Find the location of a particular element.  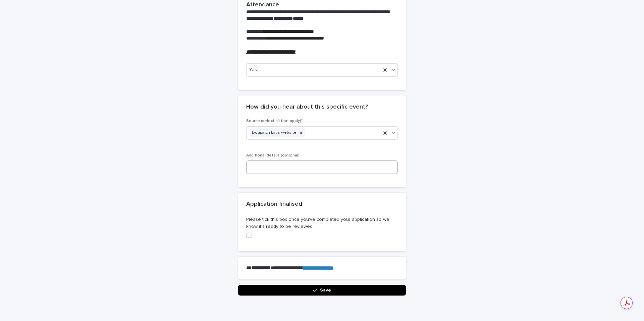

span: Save is located at coordinates (326, 291).